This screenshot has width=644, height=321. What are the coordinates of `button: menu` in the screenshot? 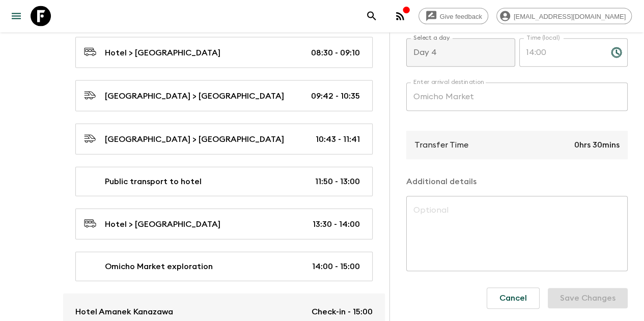 It's located at (17, 17).